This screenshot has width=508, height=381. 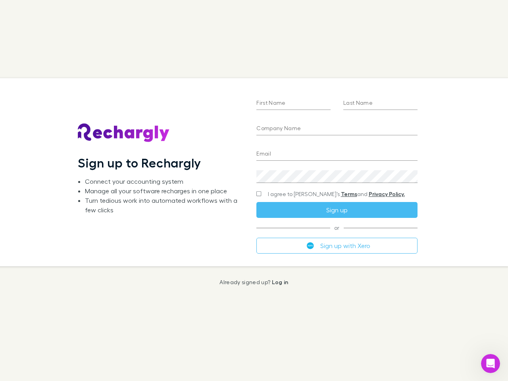 I want to click on button: Sign up, so click(x=337, y=210).